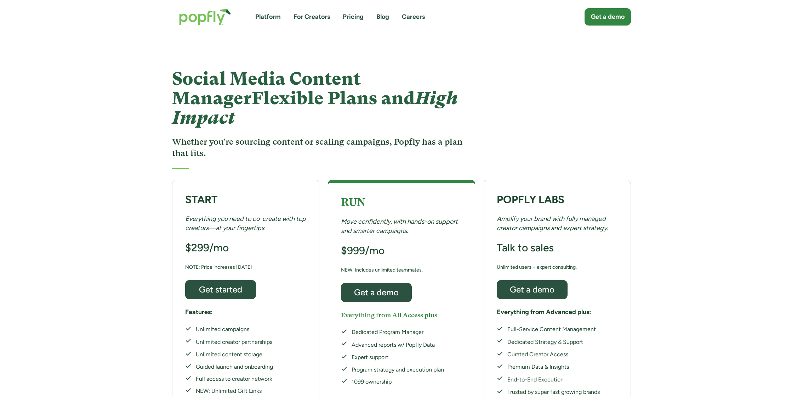  I want to click on em: Everything you need to co-create with top creators—at your fingertips., so click(245, 223).